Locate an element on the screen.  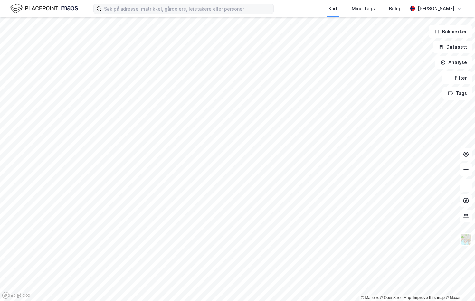
img: logo.f888ab2527a4732fd821a326f86c7f29.svg is located at coordinates (44, 8).